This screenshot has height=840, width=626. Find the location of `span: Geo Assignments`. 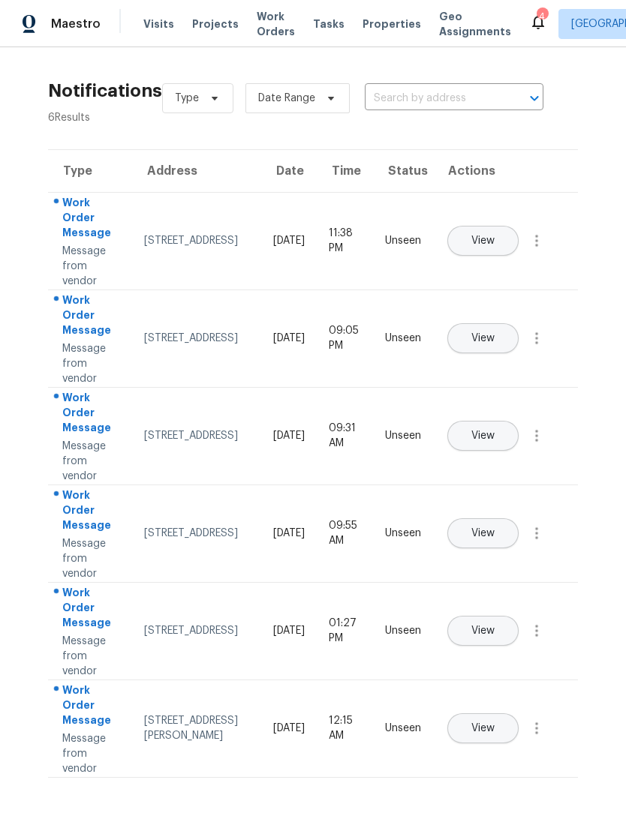

span: Geo Assignments is located at coordinates (475, 24).